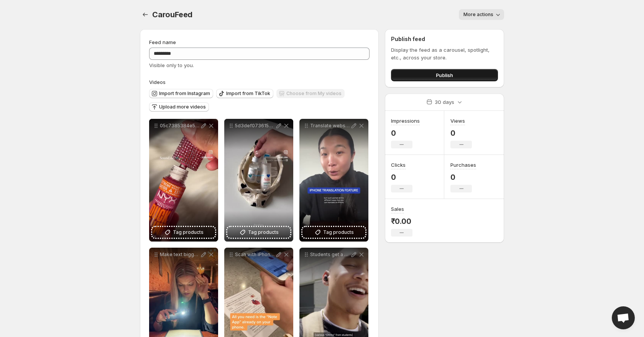 This screenshot has width=644, height=337. Describe the element at coordinates (157, 82) in the screenshot. I see `span: Videos` at that location.